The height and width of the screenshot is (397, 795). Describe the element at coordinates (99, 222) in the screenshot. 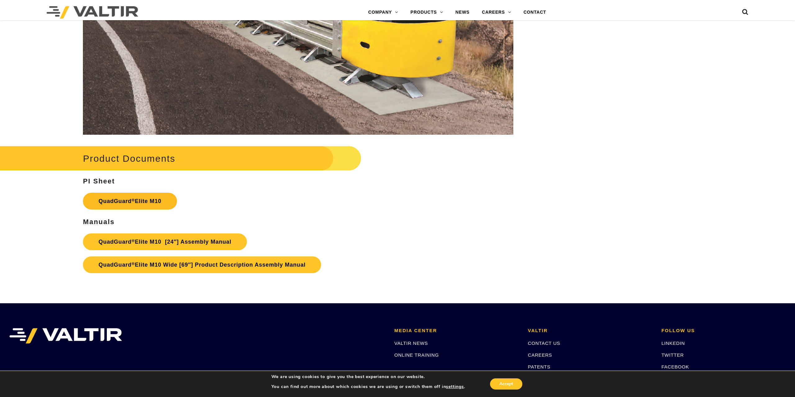

I see `strong: Manuals` at that location.